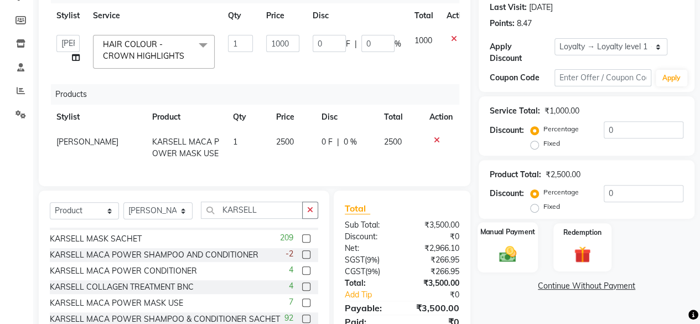 The image size is (700, 324). I want to click on span: 0 %, so click(350, 142).